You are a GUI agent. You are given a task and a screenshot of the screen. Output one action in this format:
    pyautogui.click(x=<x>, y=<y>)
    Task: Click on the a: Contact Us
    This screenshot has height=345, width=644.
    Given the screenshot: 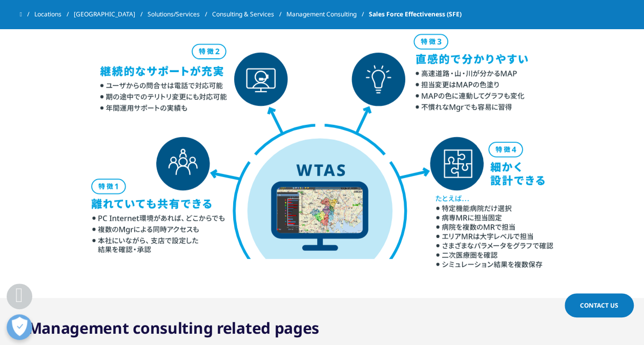 What is the action you would take?
    pyautogui.click(x=599, y=306)
    